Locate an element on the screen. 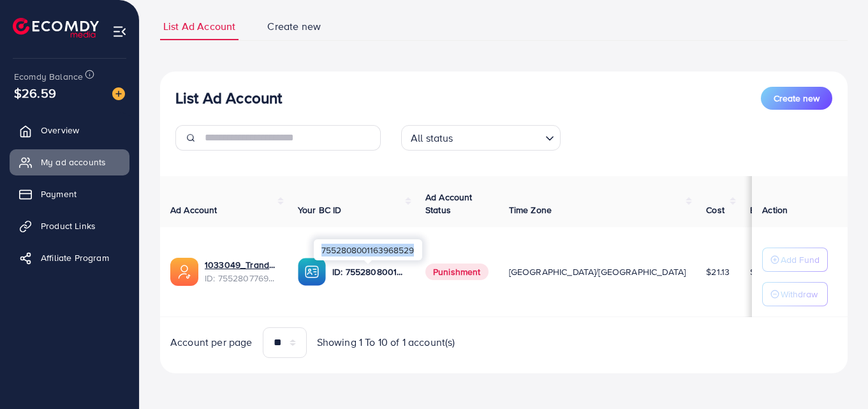  span: Product Links is located at coordinates (68, 226).